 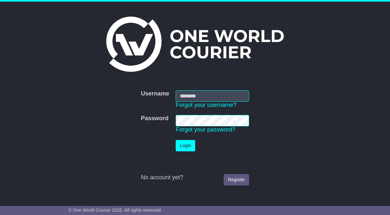 What do you see at coordinates (154, 118) in the screenshot?
I see `label: Password` at bounding box center [154, 118].